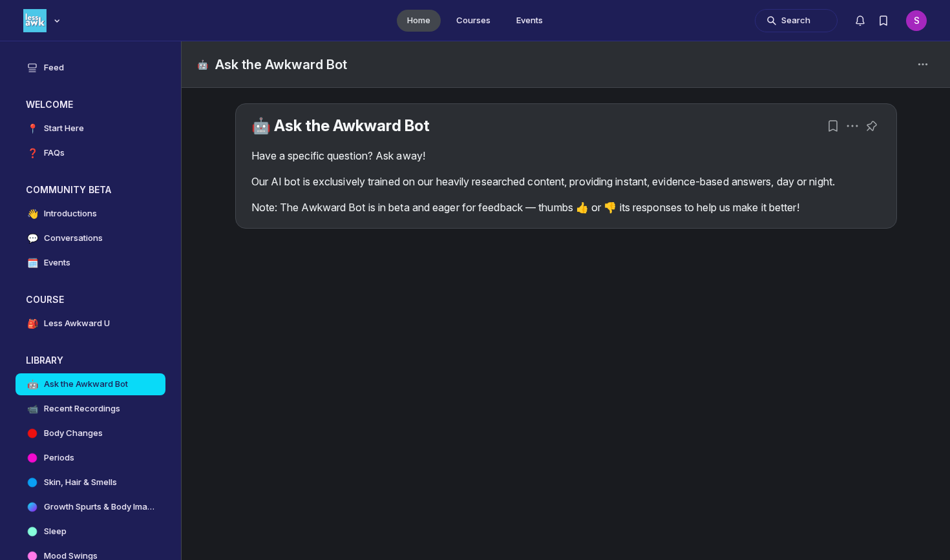 The image size is (950, 560). What do you see at coordinates (35, 21) in the screenshot?
I see `img: Less Awkward Hub logo` at bounding box center [35, 21].